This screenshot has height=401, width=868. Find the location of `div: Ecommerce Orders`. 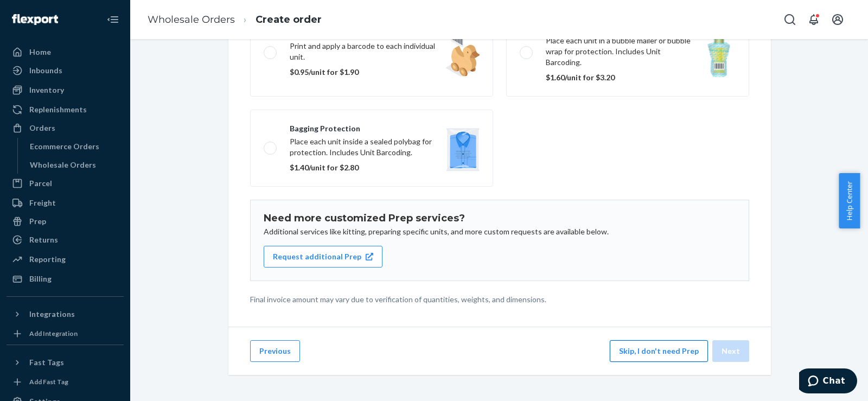

div: Ecommerce Orders is located at coordinates (64, 146).